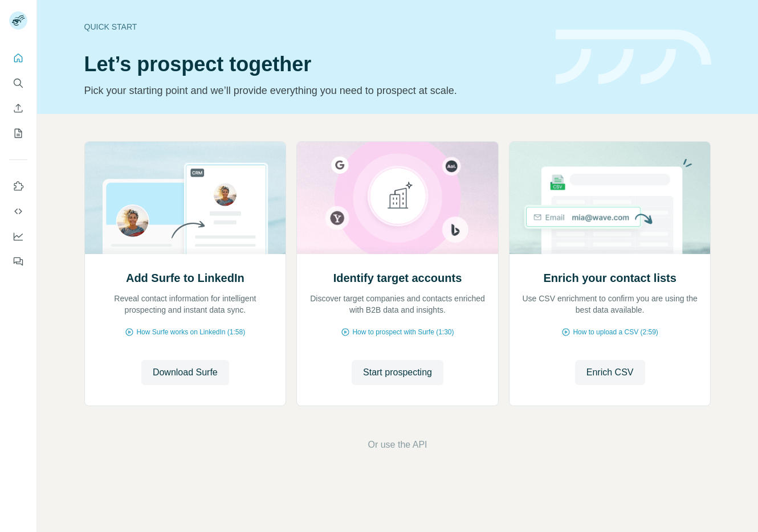 The width and height of the screenshot is (758, 532). I want to click on span: Start prospecting, so click(397, 373).